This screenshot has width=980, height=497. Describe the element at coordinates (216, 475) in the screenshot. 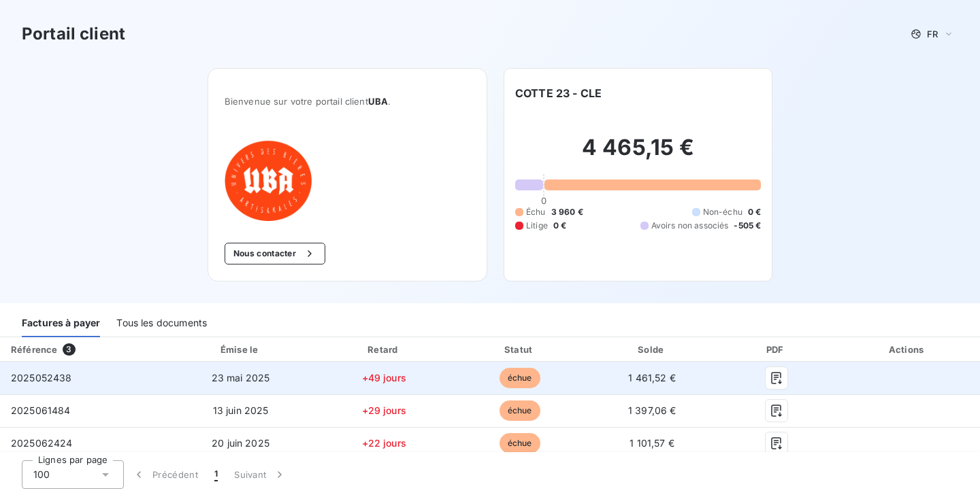

I see `span: 1` at that location.